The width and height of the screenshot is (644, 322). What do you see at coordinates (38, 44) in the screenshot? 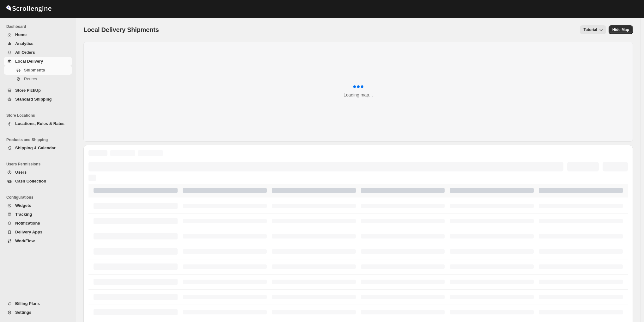
I see `button: Analytics` at bounding box center [38, 44].